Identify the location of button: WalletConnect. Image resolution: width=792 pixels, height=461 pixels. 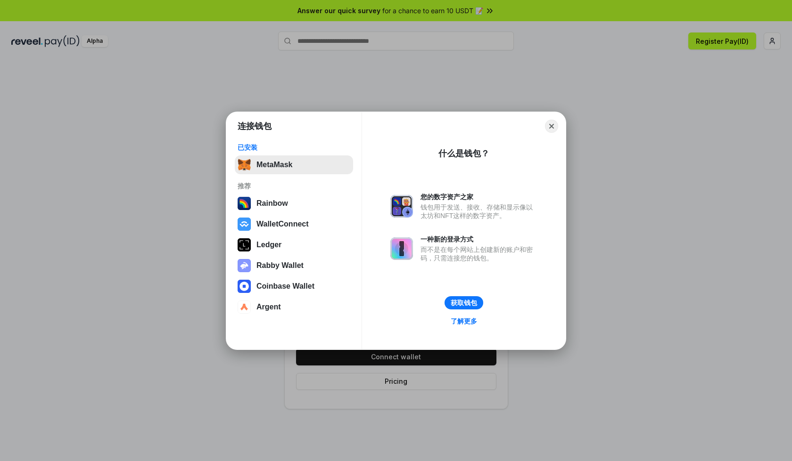
(294, 224).